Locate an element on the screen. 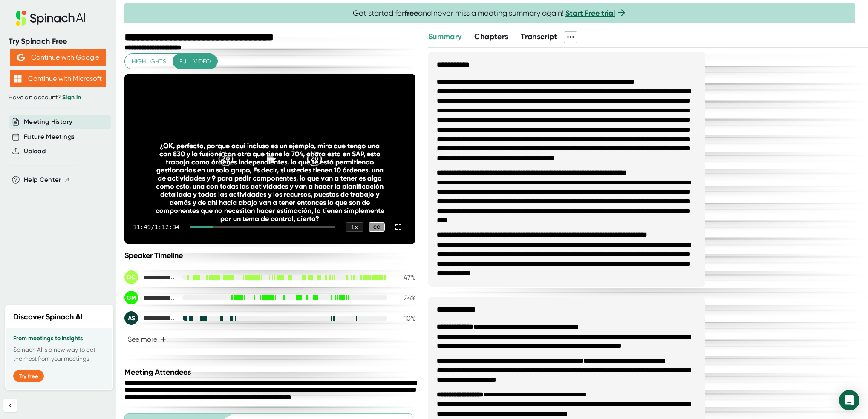 Image resolution: width=868 pixels, height=419 pixels. a: Start Free trial is located at coordinates (590, 13).